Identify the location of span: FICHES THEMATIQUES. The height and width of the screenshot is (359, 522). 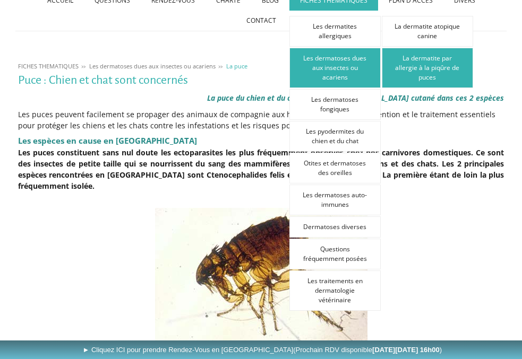
(48, 66).